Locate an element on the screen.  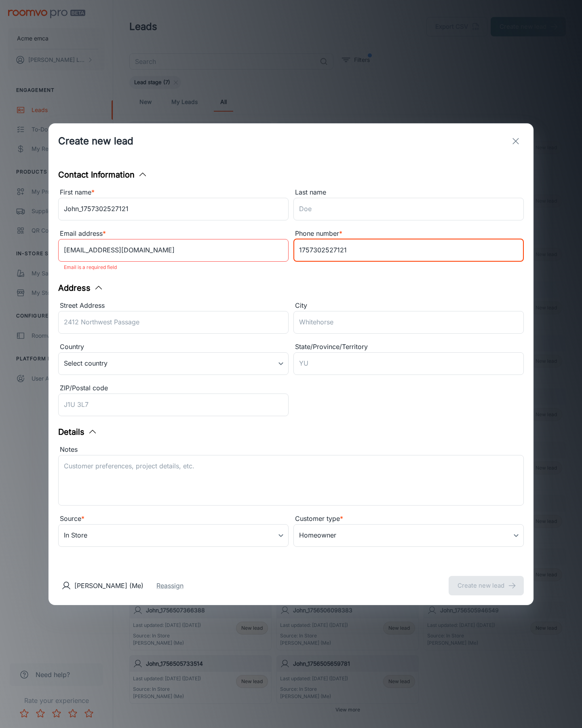
input: John is located at coordinates (173, 209).